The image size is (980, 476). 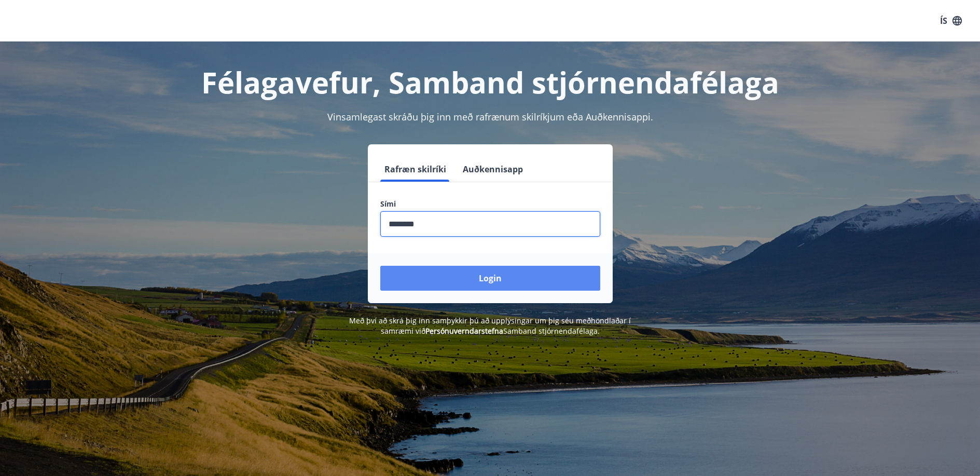 I want to click on button: ÍS, so click(x=951, y=21).